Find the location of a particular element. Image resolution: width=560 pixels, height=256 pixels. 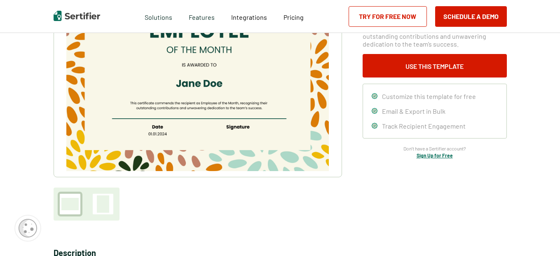

a: Integrations is located at coordinates (249, 16).